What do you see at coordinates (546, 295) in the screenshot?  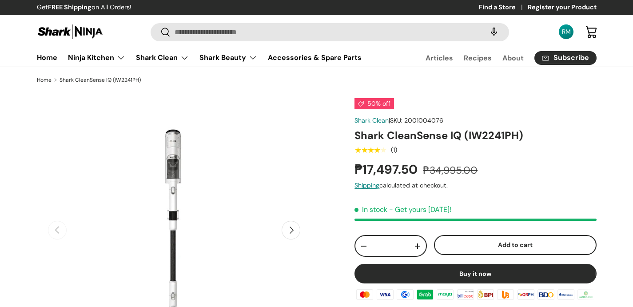 I see `img: bdo` at bounding box center [546, 295].